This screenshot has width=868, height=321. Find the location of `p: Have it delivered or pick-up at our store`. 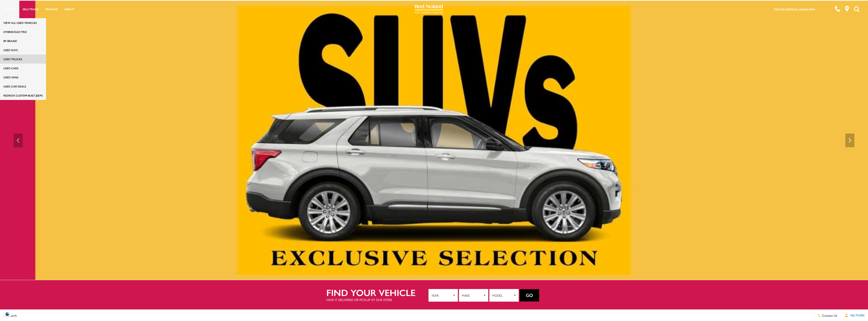

p: Have it delivered or pick-up at our store is located at coordinates (378, 300).